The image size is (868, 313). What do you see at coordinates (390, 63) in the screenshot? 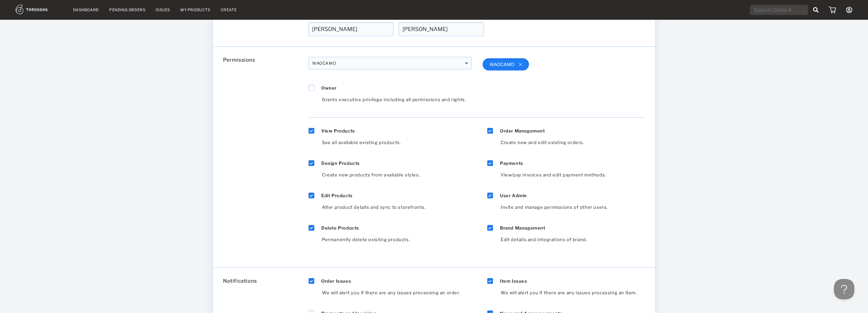
I see `div: WAOCAMO` at bounding box center [390, 63].